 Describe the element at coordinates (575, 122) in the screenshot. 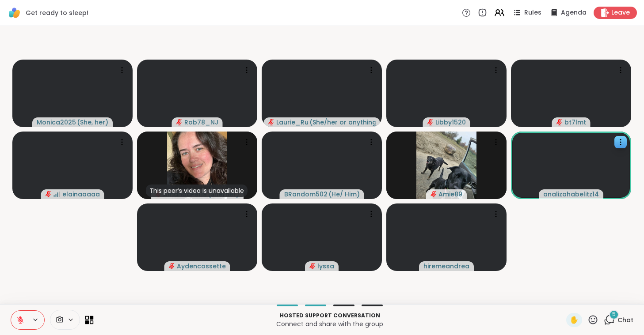

I see `span: bt7lmt` at that location.